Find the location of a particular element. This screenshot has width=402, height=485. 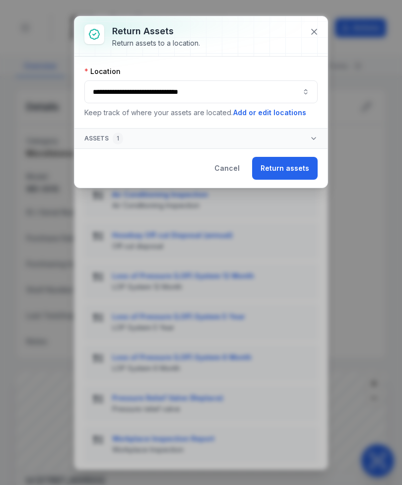

label: Location is located at coordinates (102, 71).